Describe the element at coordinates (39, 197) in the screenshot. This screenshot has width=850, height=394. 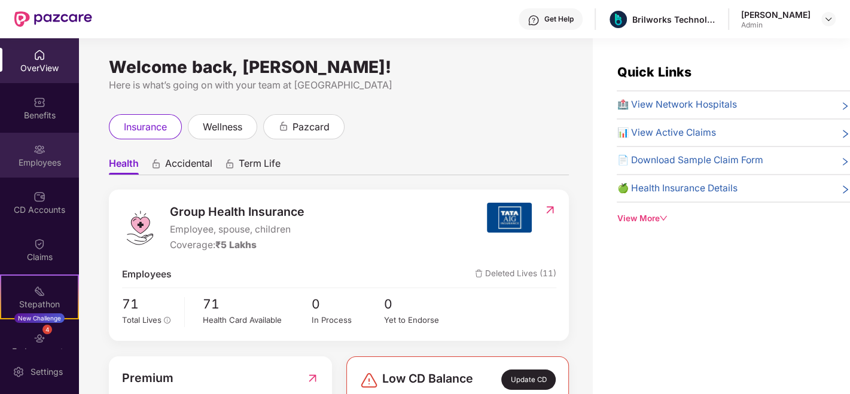
I see `img: svg+xml;base64,PHN2ZyBpZD0iQ0RfQWNjb3VudHMiIGRhdGEtbmFtZT0iQ0QgQWNjb3VudHMiIHhtbG5zPSJodHRwOi8vd3...` at that location.